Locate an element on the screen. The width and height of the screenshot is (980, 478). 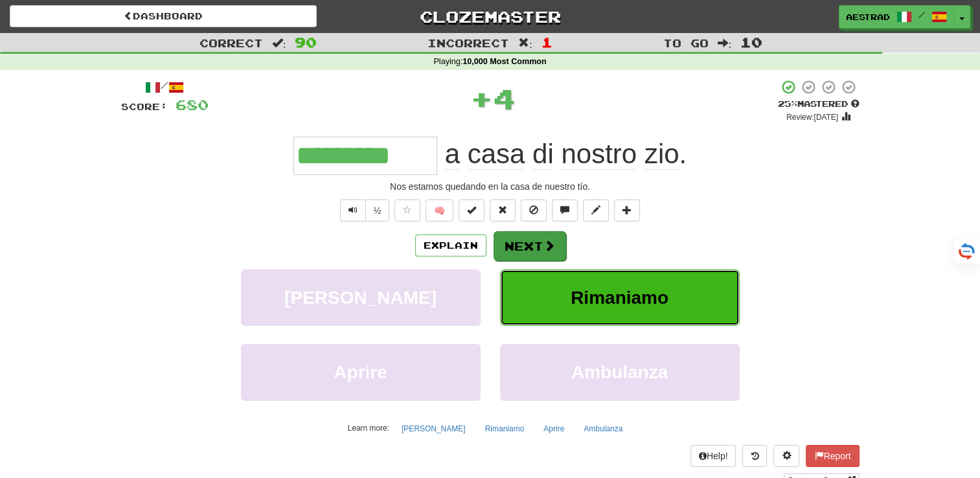
span: 4 is located at coordinates (504, 98).